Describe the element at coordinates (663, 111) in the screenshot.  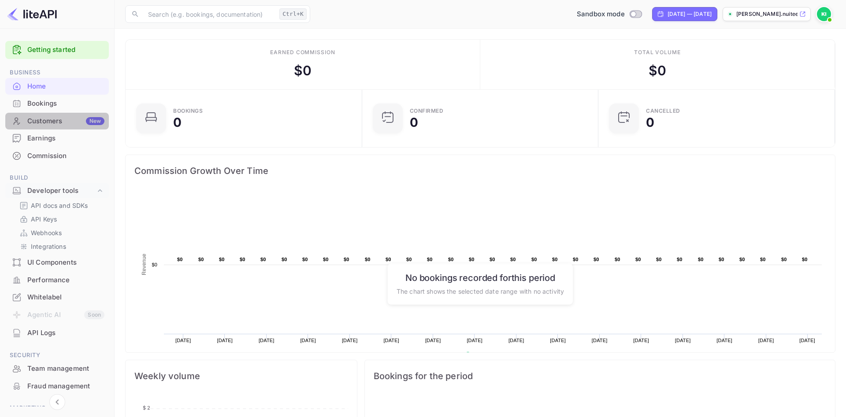
I see `div: CANCELLED` at that location.